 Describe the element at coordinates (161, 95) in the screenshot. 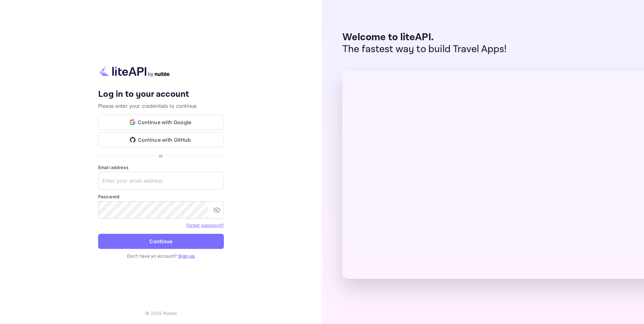

I see `h4: Log in to your account` at that location.